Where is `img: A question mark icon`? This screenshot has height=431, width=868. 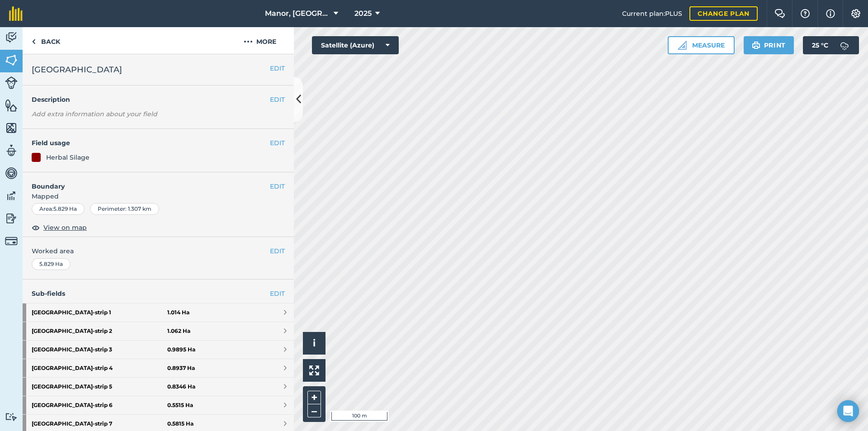
img: A question mark icon is located at coordinates (805, 13).